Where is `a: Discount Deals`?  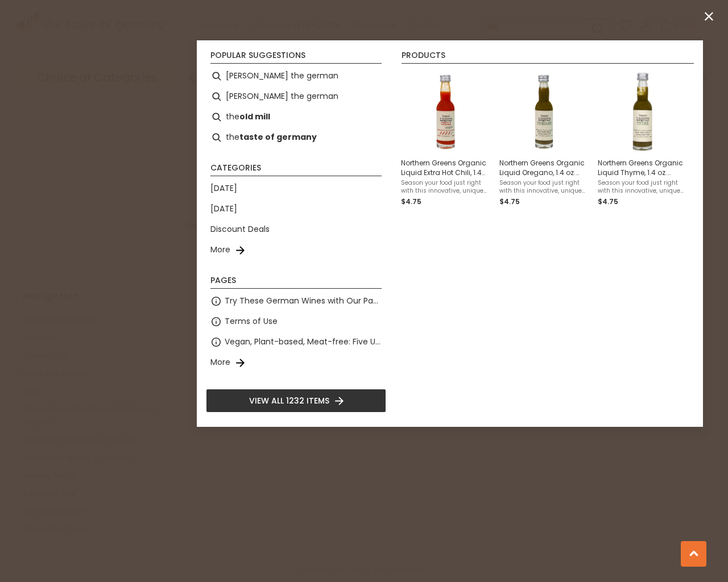 a: Discount Deals is located at coordinates (240, 229).